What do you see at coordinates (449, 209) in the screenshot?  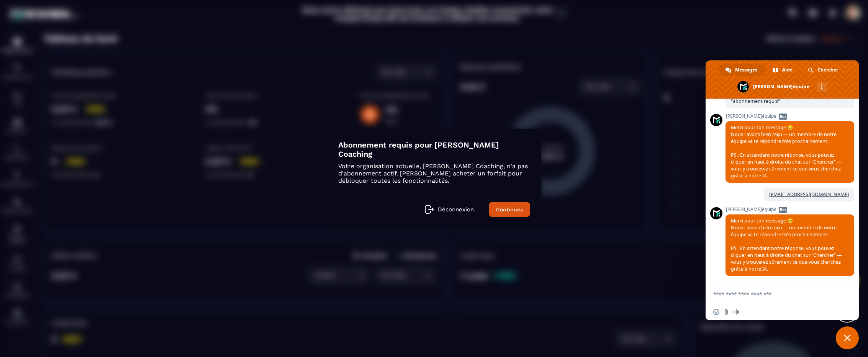 I see `a: Déconnexion` at bounding box center [449, 209].